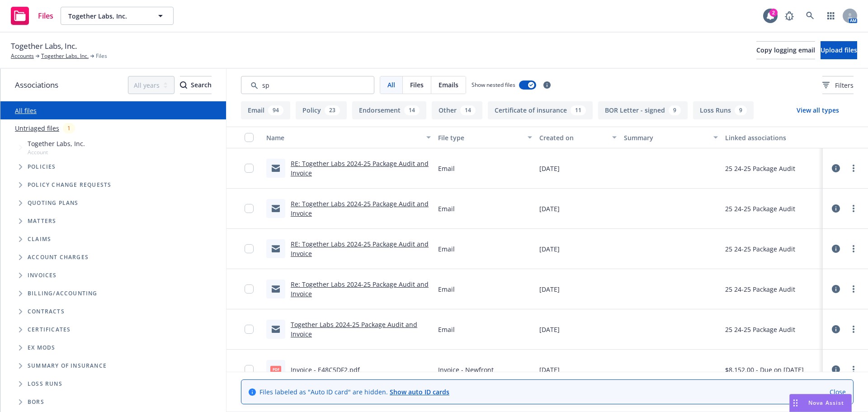 The width and height of the screenshot is (868, 412). I want to click on button: SearchSearch, so click(196, 85).